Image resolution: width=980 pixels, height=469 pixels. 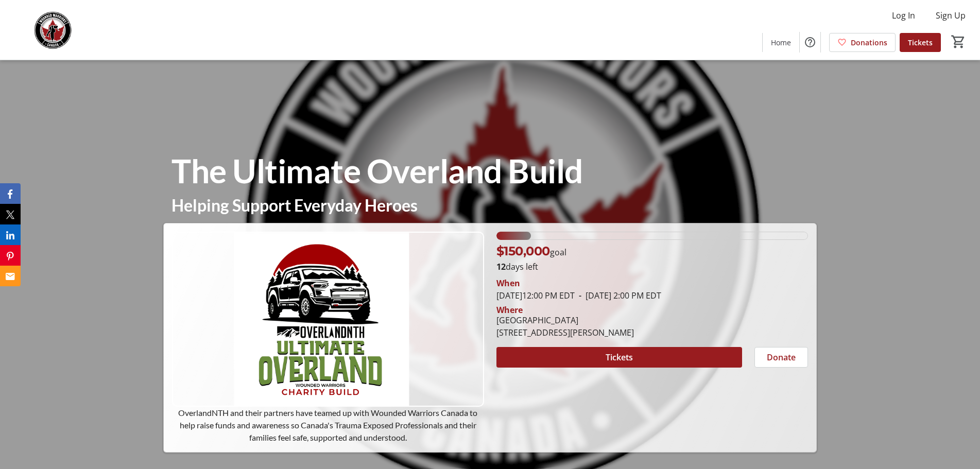 I want to click on img: Wounded Warriors Canada 's Logo, so click(x=52, y=30).